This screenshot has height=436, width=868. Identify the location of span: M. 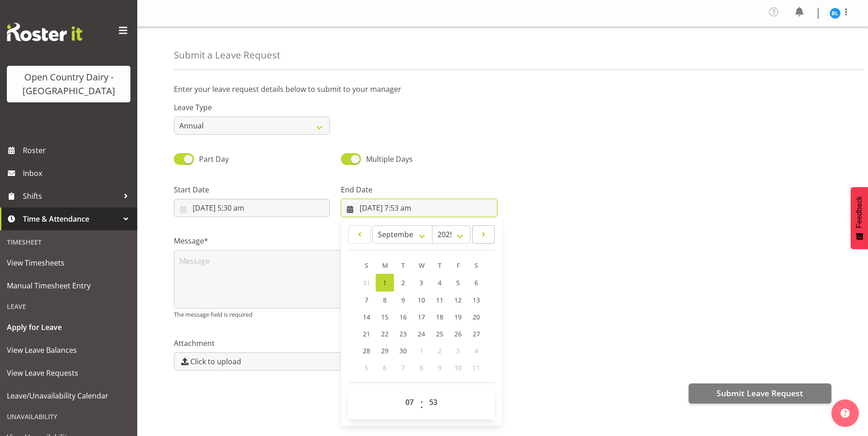
(385, 265).